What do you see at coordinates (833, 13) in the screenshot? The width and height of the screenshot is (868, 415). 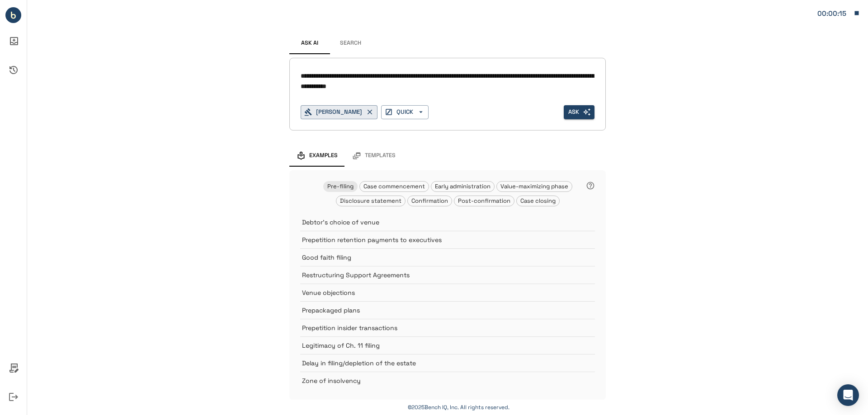 I see `div: Matter: 107868:0001` at bounding box center [833, 13].